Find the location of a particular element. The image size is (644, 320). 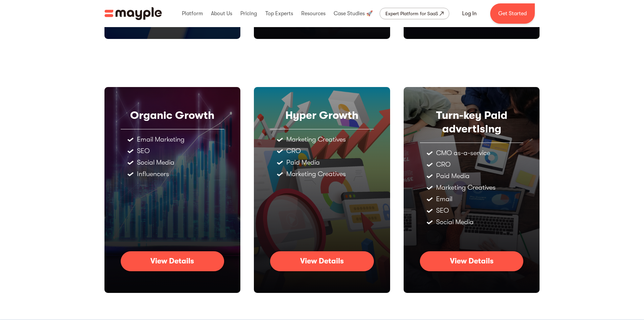

div: About Us is located at coordinates (222, 14).